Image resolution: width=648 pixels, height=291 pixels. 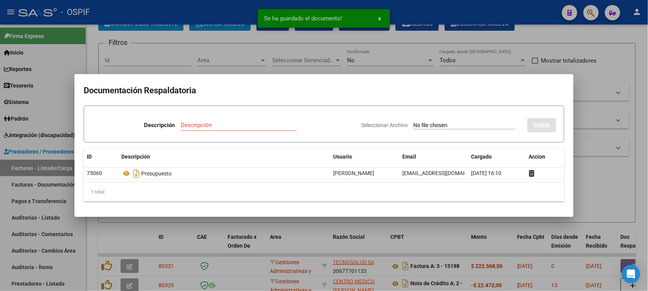 I want to click on span: 75060, so click(x=94, y=173).